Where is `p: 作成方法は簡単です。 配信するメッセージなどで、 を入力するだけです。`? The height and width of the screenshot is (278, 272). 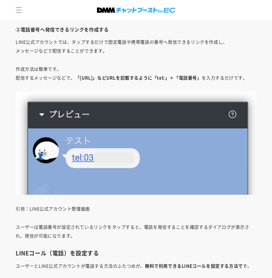
p: 作成方法は簡単です。 配信するメッセージなどで、 を入力するだけです。 is located at coordinates (136, 73).